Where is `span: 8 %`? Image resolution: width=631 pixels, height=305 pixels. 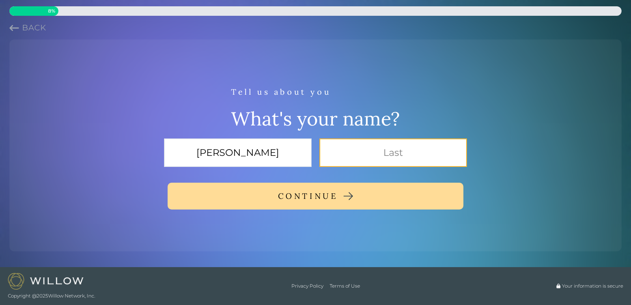 span: 8 % is located at coordinates (32, 11).